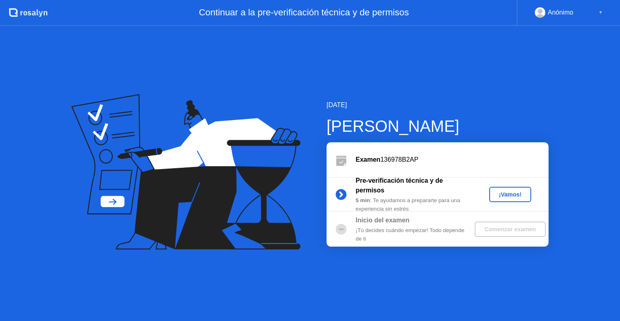 The width and height of the screenshot is (620, 321). Describe the element at coordinates (382, 220) in the screenshot. I see `b: Inicio del examen` at that location.